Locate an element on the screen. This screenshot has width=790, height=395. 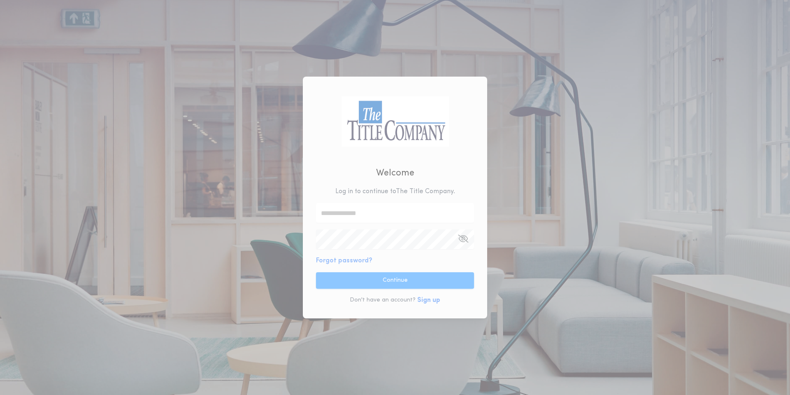
button: Forgot password? is located at coordinates (344, 260).